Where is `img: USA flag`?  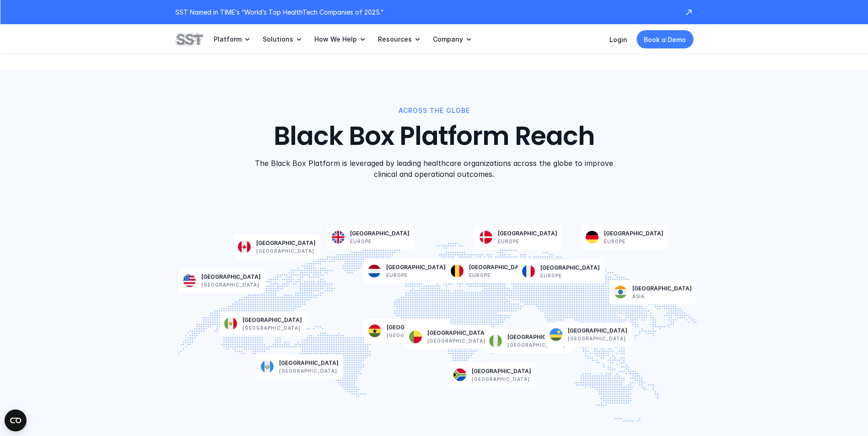 img: USA flag is located at coordinates (189, 280).